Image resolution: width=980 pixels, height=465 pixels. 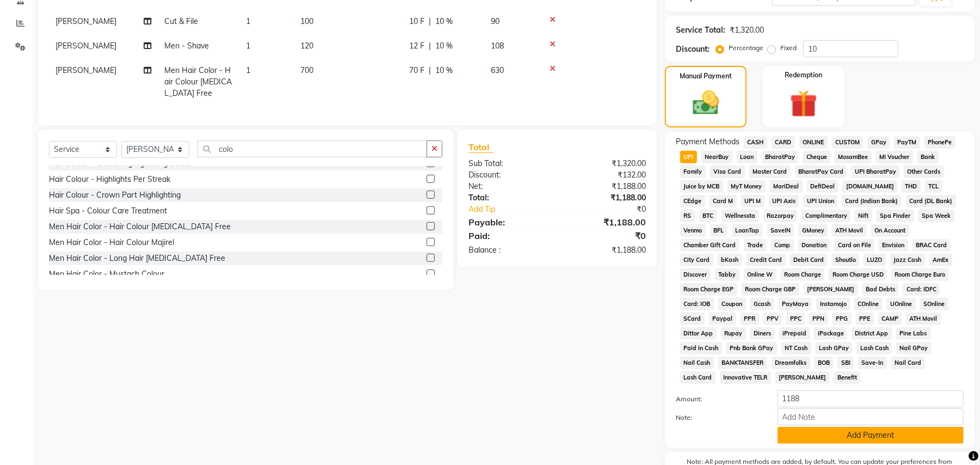 I want to click on span: BRAC Card, so click(x=932, y=245).